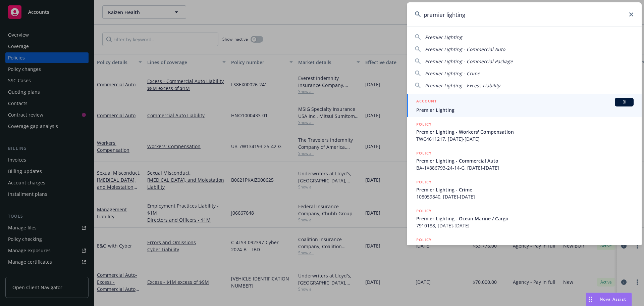  Describe the element at coordinates (525, 247) in the screenshot. I see `span: Products / Completed Operations` at that location.